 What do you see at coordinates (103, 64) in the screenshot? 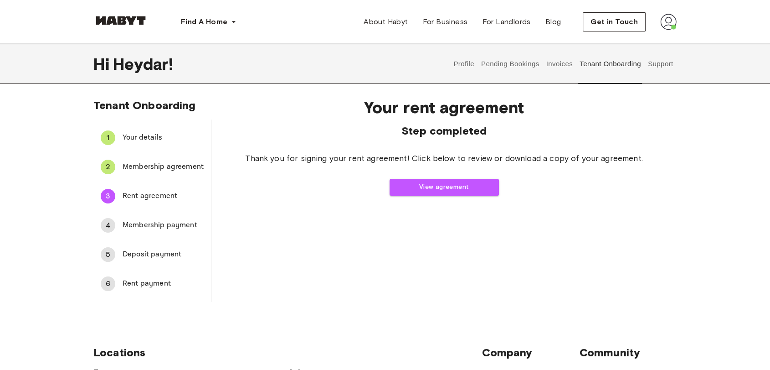
I see `span: Hi` at bounding box center [103, 64].